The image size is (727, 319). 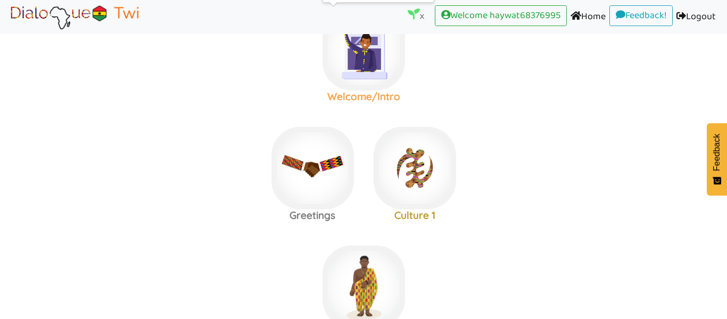 What do you see at coordinates (312, 168) in the screenshot?
I see `img: greetings.3fee7869.jpg` at bounding box center [312, 168].